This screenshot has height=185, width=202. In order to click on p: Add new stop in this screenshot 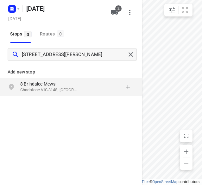, I will do `click(71, 72)`.